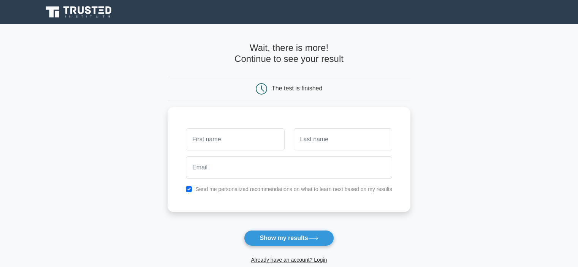 The height and width of the screenshot is (267, 578). I want to click on input: First name, so click(235, 140).